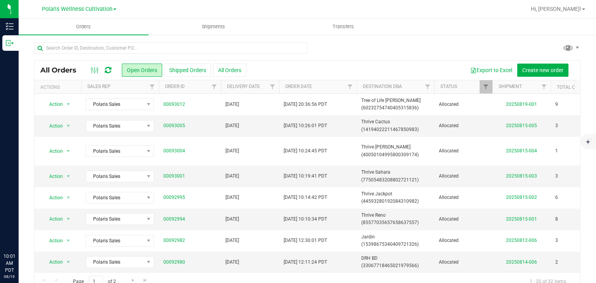  I want to click on a: 00093005, so click(174, 126).